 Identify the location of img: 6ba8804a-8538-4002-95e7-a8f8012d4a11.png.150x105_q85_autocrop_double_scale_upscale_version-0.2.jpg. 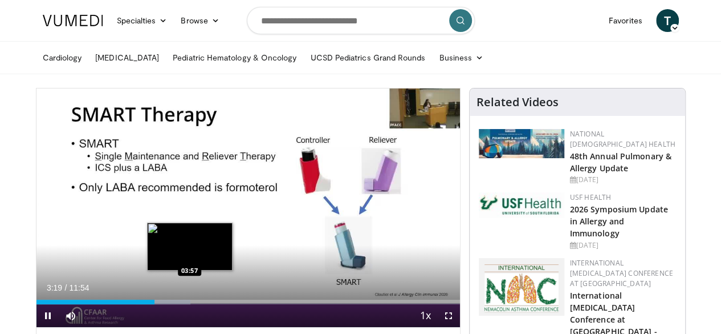
(522, 205).